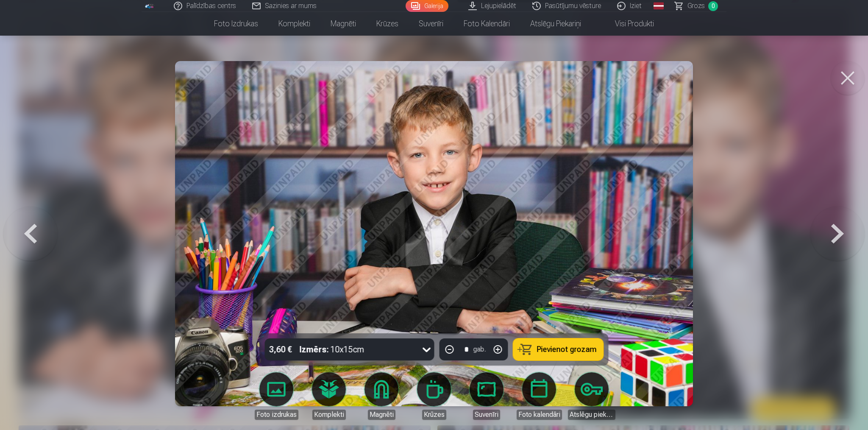 Image resolution: width=868 pixels, height=430 pixels. Describe the element at coordinates (567, 350) in the screenshot. I see `span: Pievienot grozam` at that location.